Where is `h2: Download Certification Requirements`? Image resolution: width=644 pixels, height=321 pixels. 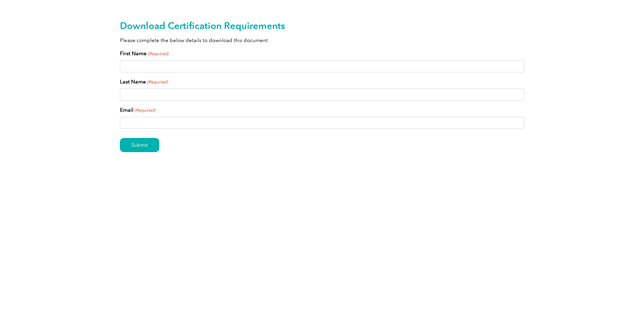
h2: Download Certification Requirements is located at coordinates (322, 26).